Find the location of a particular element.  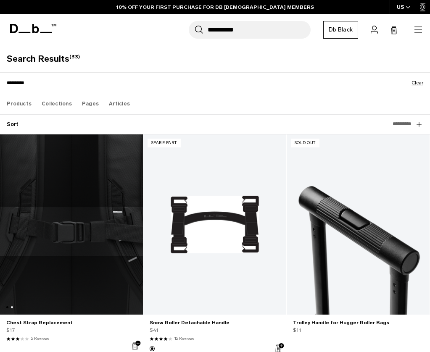

a: 12 reviews is located at coordinates (184, 338).